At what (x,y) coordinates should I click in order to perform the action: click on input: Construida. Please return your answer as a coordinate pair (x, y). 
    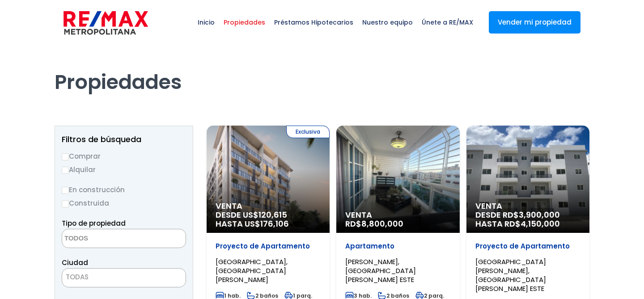
    Looking at the image, I should click on (65, 204).